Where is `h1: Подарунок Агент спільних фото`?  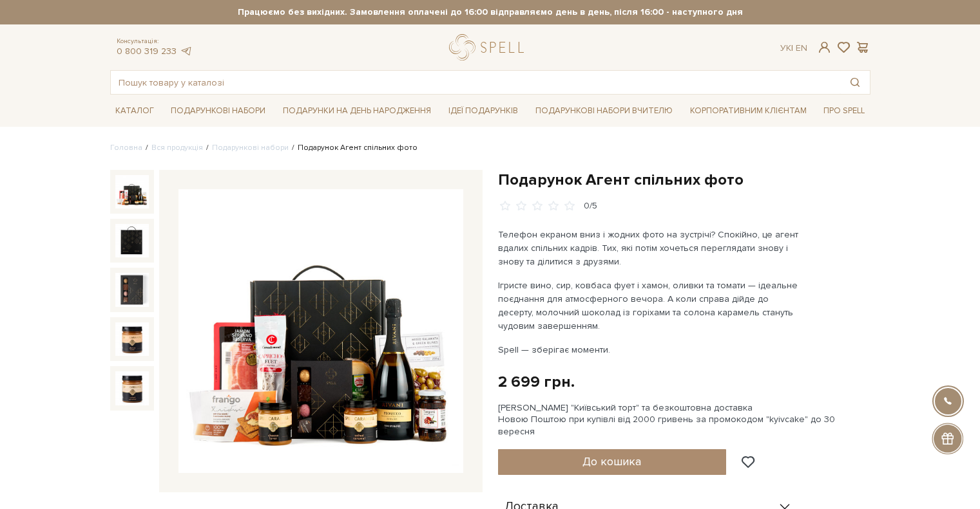 h1: Подарунок Агент спільних фото is located at coordinates (684, 180).